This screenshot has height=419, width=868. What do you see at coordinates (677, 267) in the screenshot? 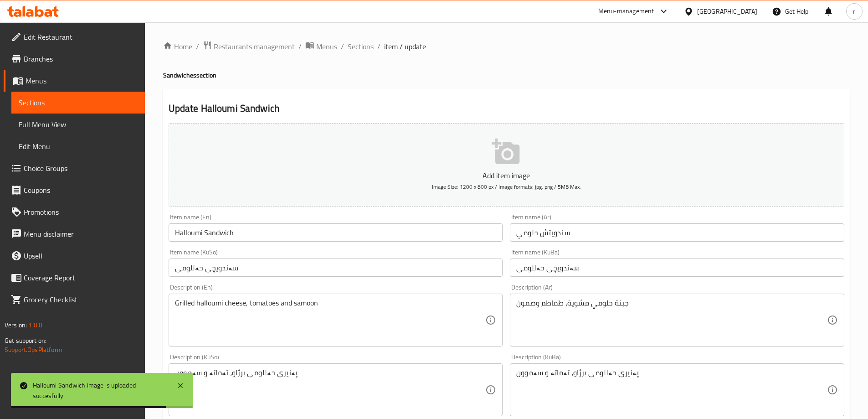
I see `input: Enter name KuBa` at bounding box center [677, 267].